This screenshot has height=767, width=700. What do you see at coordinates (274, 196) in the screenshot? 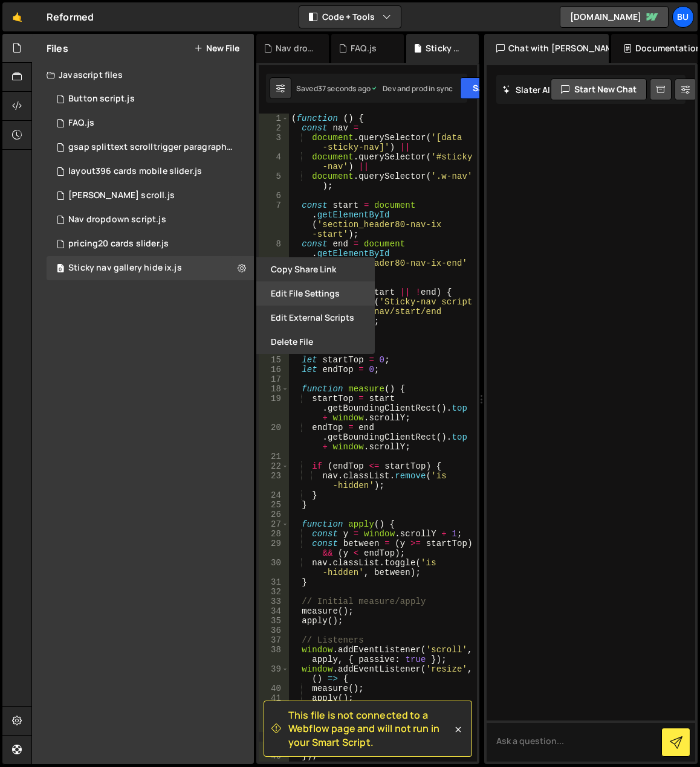
I see `div: 6` at bounding box center [274, 196].